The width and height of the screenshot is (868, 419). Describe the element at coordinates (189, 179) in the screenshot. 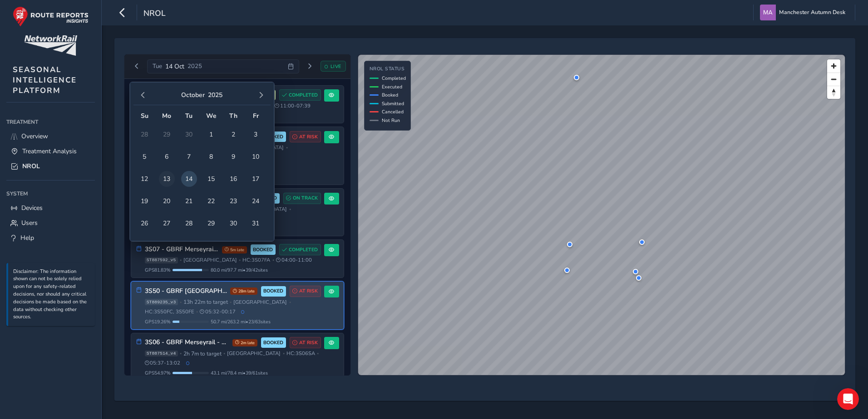

I see `span: 14` at that location.